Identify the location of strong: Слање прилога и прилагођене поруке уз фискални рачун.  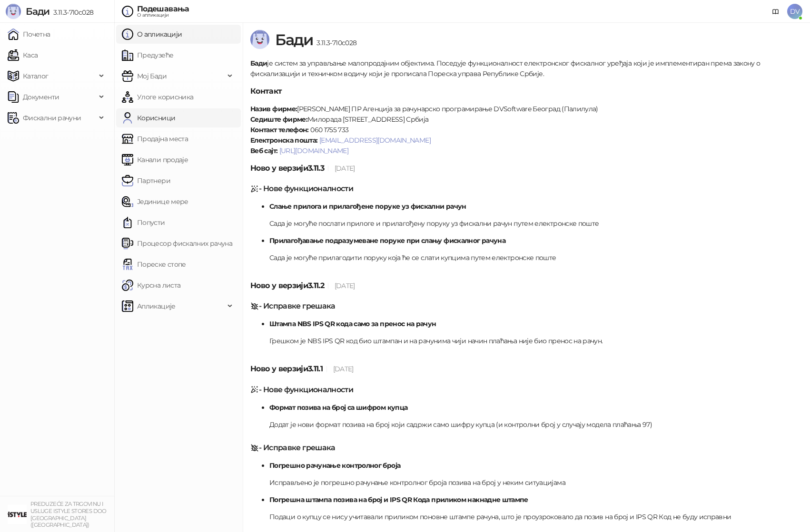
(368, 207).